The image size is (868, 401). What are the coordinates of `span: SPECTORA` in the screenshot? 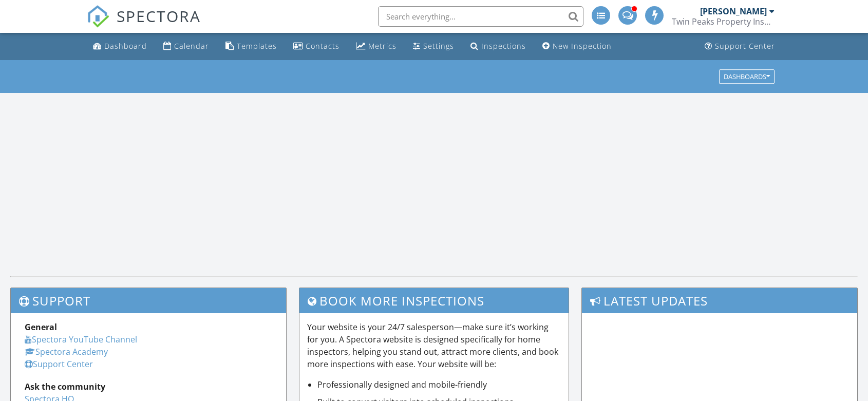 It's located at (159, 16).